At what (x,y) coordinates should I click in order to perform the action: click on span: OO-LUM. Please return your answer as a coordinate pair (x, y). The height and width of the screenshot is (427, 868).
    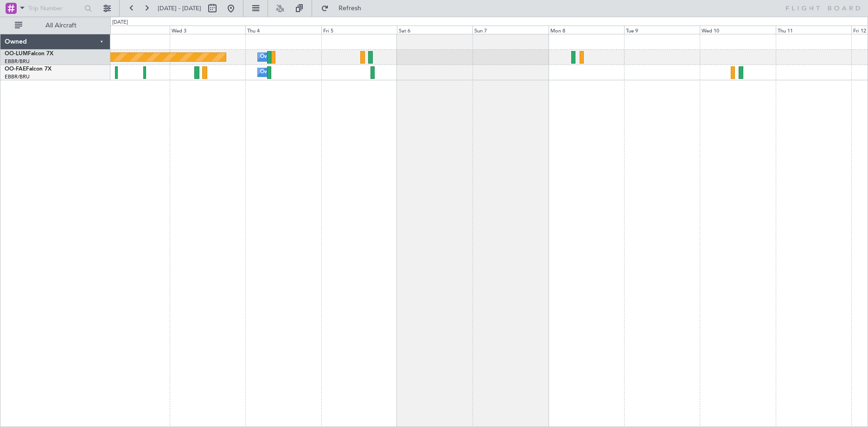
    Looking at the image, I should click on (16, 54).